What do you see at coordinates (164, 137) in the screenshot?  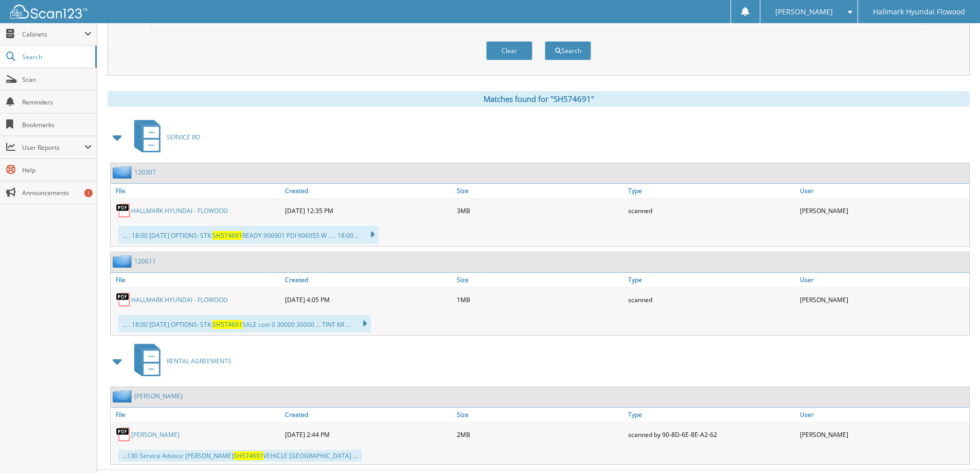 I see `a: SERVICE RO` at bounding box center [164, 137].